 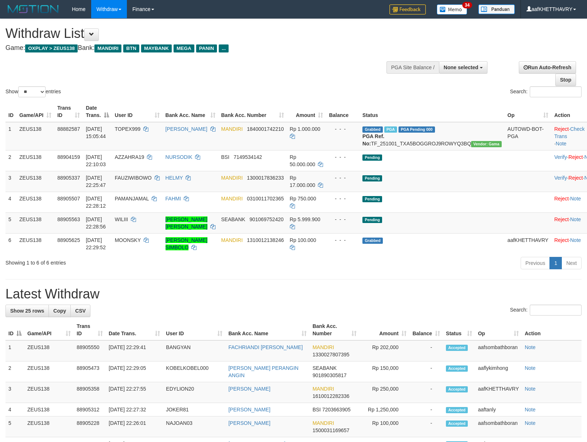 What do you see at coordinates (547, 67) in the screenshot?
I see `a: Run Auto-Refresh` at bounding box center [547, 67].